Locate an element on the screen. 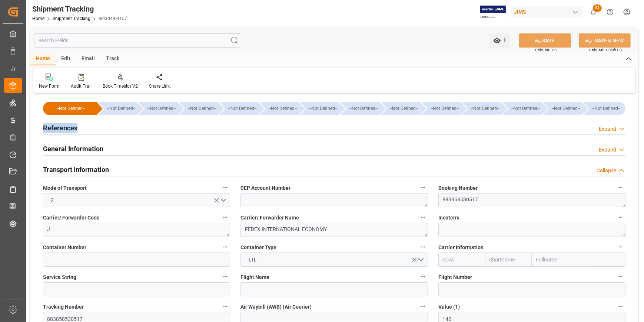 The image size is (644, 322). span: LTL is located at coordinates (253, 259).